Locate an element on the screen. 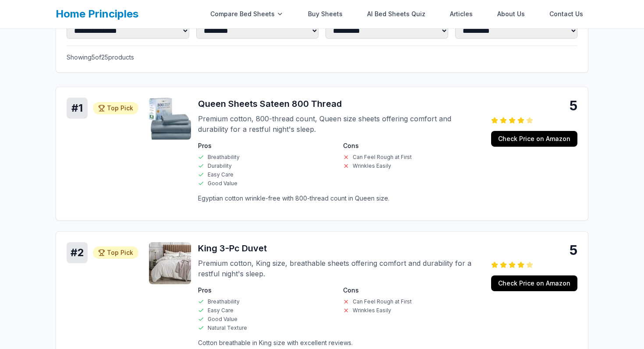 This screenshot has width=644, height=349. a: About Us is located at coordinates (511, 14).